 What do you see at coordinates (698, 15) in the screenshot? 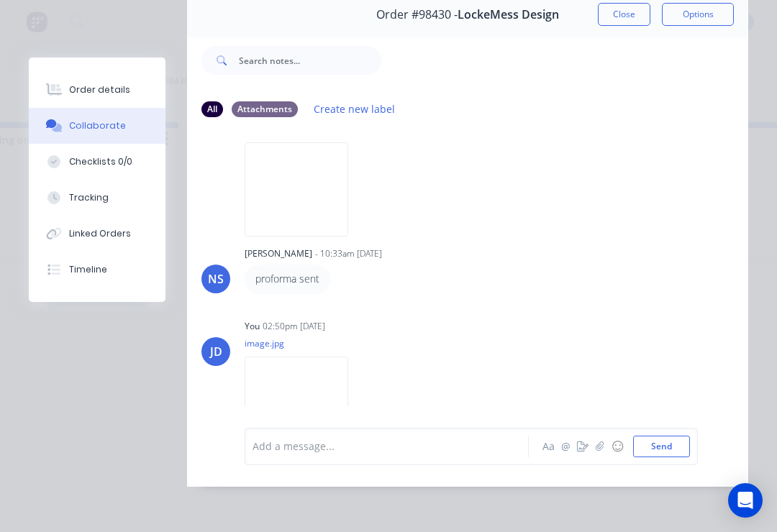
I see `button: Options` at bounding box center [698, 15].